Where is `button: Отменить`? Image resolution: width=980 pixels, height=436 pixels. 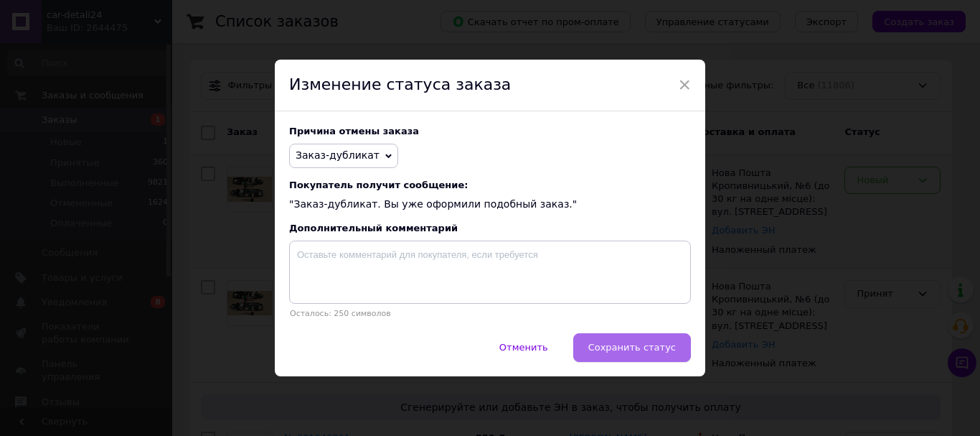
button: Отменить is located at coordinates (524, 347).